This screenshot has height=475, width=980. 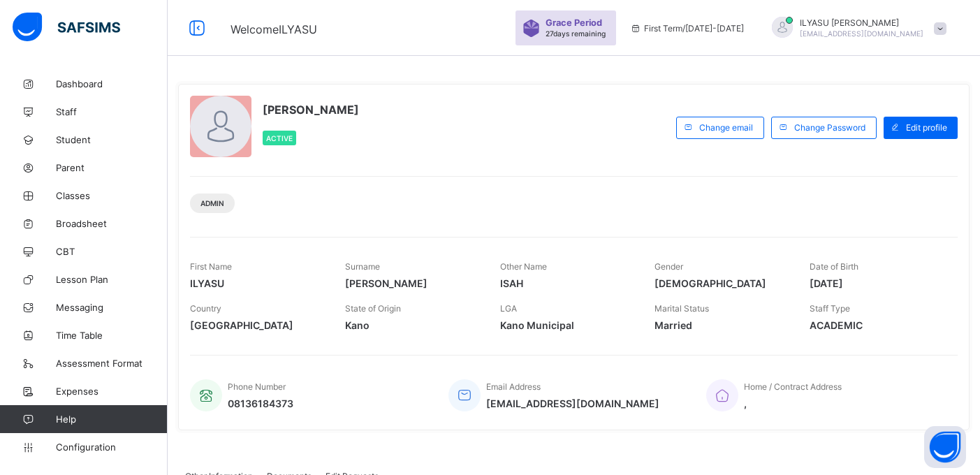 I want to click on span: Parent, so click(x=112, y=167).